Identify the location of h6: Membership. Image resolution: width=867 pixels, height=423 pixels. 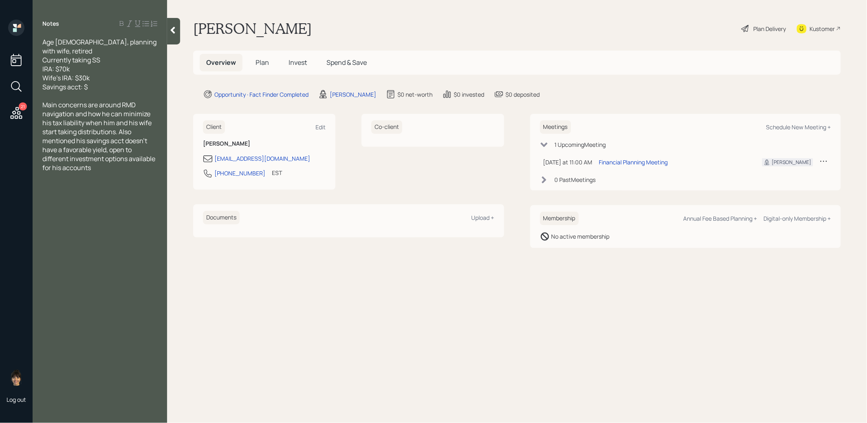
(559, 218).